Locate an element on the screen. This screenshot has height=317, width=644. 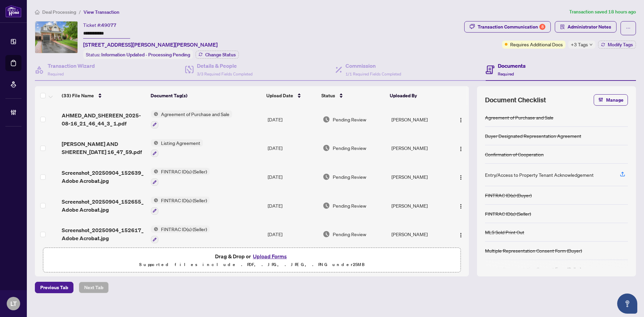
div: Confirmation of Cooperation is located at coordinates (514, 154).